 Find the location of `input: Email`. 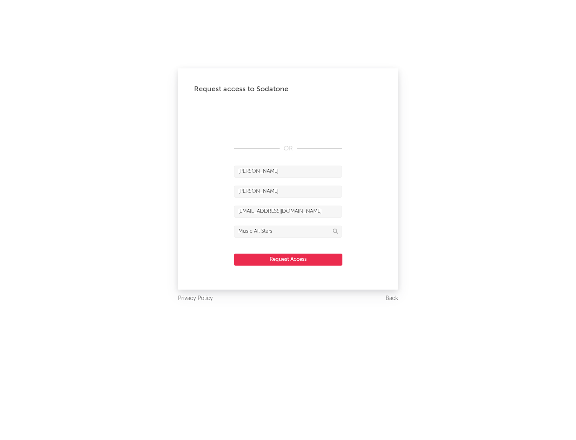

input: Email is located at coordinates (288, 212).